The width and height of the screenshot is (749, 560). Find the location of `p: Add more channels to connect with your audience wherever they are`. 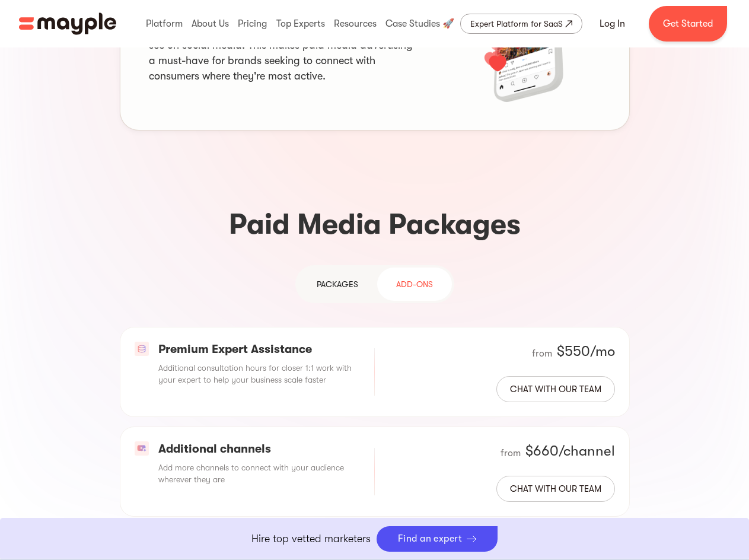

p: Add more channels to connect with your audience wherever they are is located at coordinates (259, 474).